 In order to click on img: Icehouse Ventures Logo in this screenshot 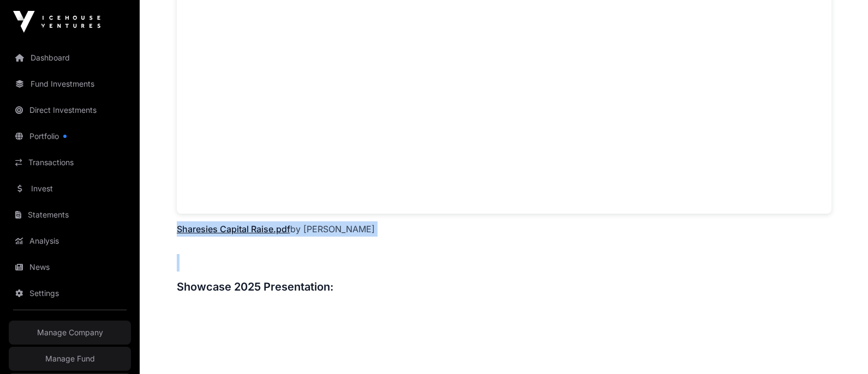, I will do `click(57, 22)`.